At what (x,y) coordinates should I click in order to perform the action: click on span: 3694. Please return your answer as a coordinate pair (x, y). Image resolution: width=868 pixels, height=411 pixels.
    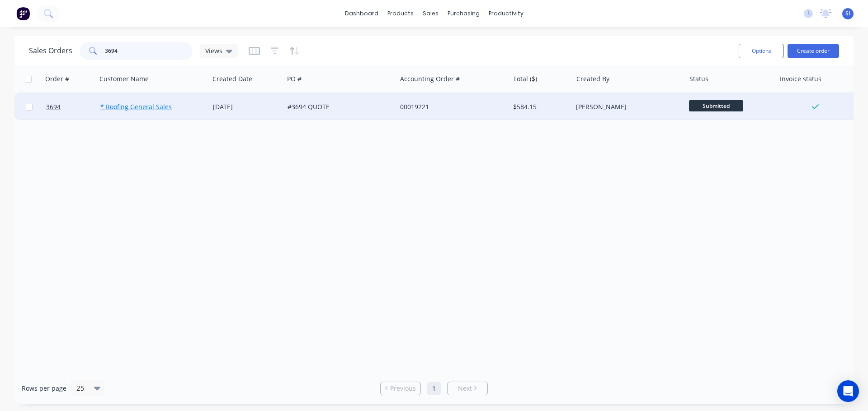
    Looking at the image, I should click on (53, 107).